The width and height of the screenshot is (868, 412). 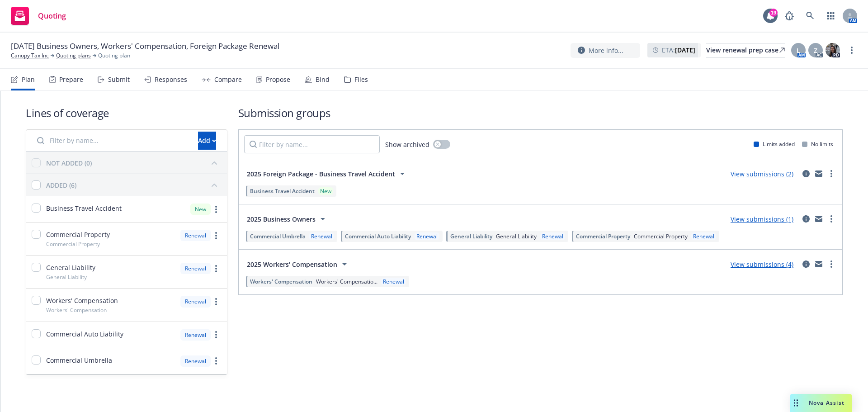 I want to click on div: Drag to move, so click(x=796, y=403).